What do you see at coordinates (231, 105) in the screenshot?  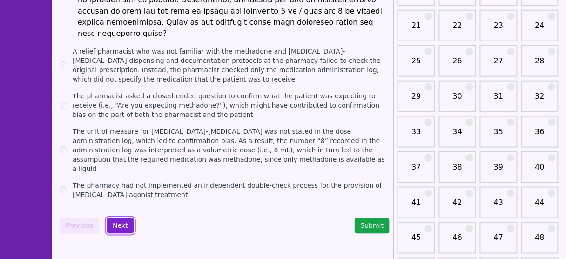 I see `label: The pharmacist asked a closed-ended question to confirm what the patient was expecting to receive...` at bounding box center [231, 105].